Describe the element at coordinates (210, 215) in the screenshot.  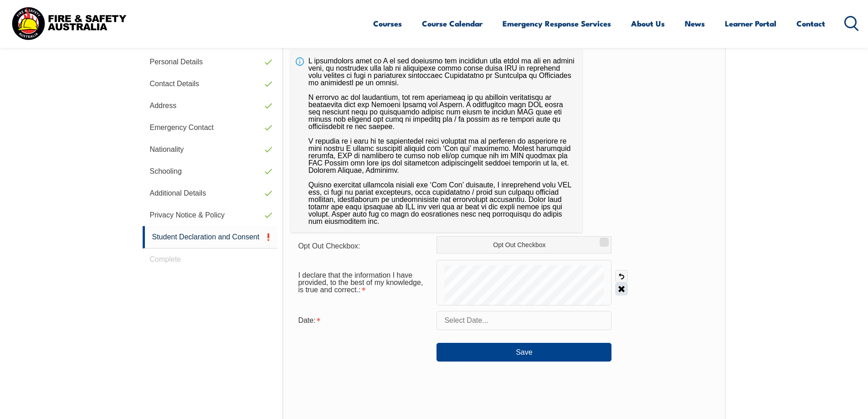
I see `a: Privacy Notice & Policy` at that location.